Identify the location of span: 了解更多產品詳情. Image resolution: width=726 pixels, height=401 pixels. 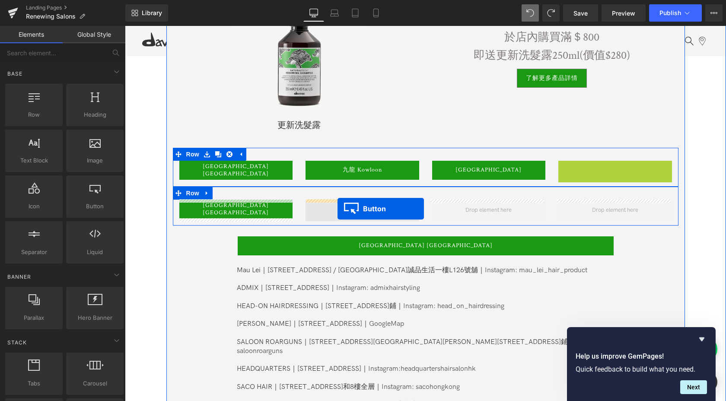
(427, 52).